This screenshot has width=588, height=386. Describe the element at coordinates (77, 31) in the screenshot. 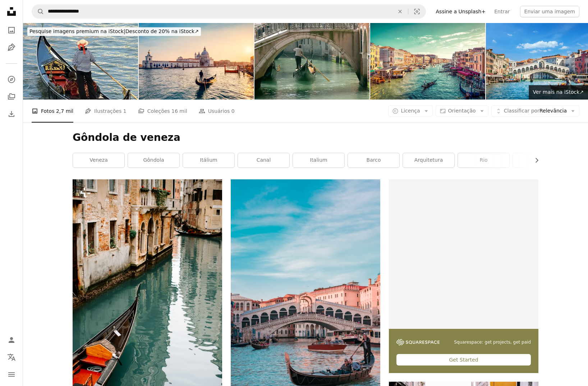

I see `span: Pesquise imagens premium na iStock |` at that location.